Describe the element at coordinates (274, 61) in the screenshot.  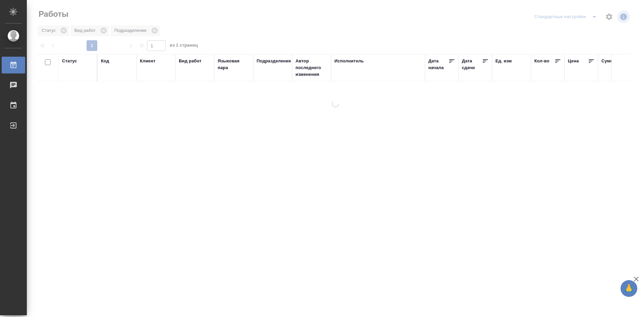
I see `div: Подразделение` at that location.